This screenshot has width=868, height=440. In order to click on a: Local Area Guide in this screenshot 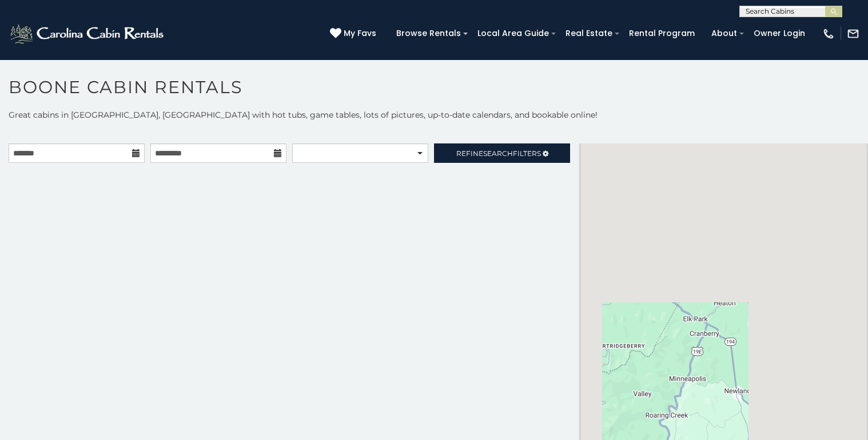, I will do `click(513, 33)`.